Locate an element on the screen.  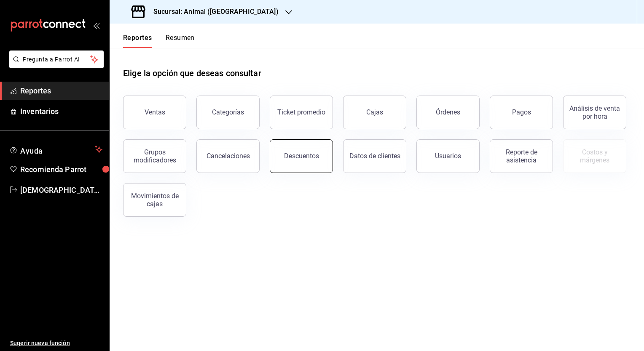
div: Cajas is located at coordinates (375, 112).